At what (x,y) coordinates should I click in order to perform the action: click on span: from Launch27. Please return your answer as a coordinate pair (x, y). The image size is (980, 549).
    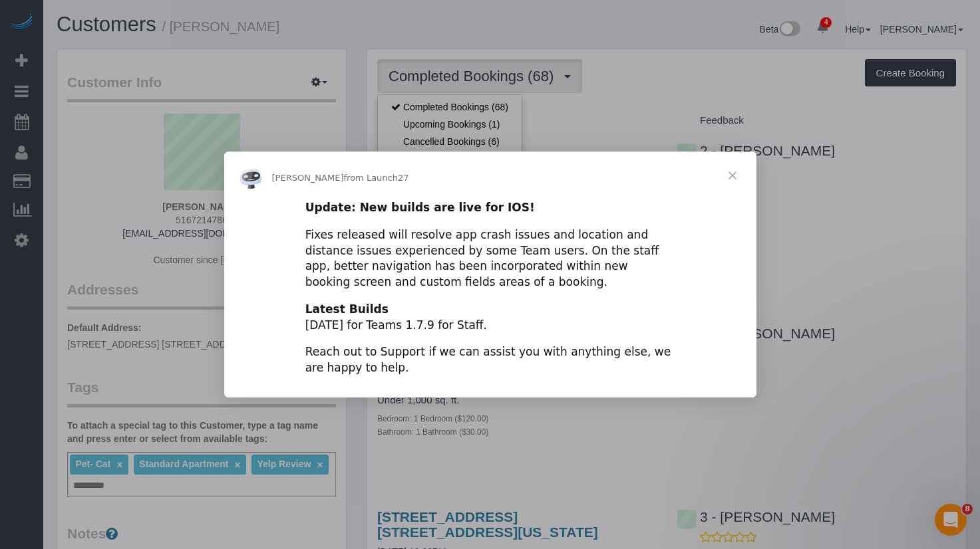
    Looking at the image, I should click on (377, 178).